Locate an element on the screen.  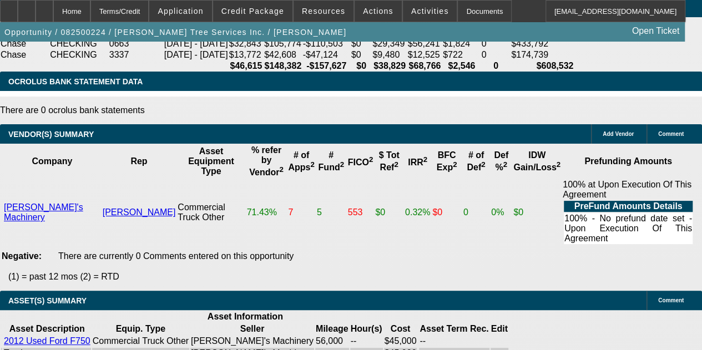
b: Mileage is located at coordinates (332, 329).